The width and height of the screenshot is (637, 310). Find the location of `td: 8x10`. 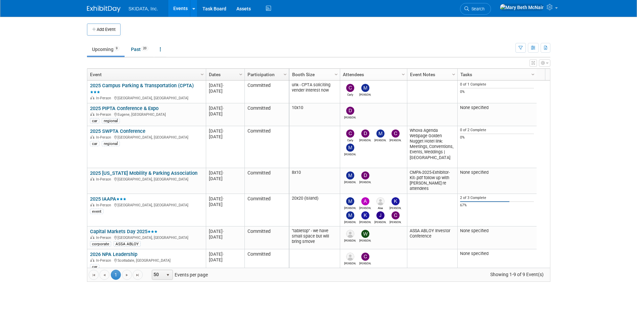

td: 8x10 is located at coordinates (315, 181).